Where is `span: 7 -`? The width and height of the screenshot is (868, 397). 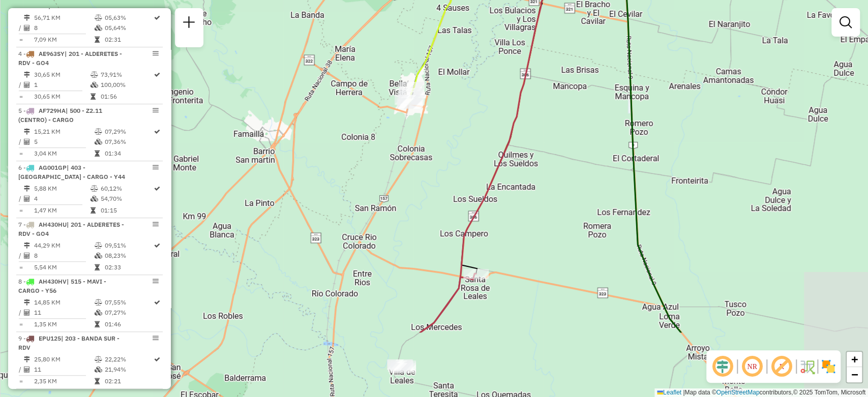 span: 7 - is located at coordinates (71, 229).